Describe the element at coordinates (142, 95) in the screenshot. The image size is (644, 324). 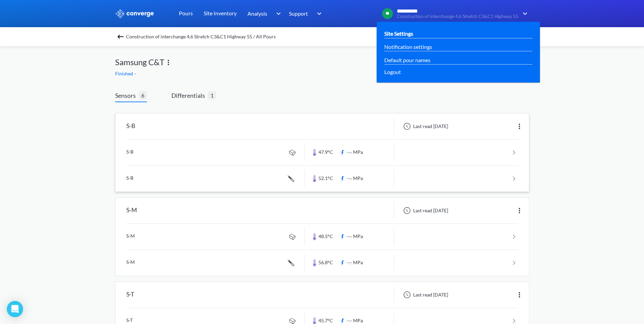
I see `span: 6` at that location.